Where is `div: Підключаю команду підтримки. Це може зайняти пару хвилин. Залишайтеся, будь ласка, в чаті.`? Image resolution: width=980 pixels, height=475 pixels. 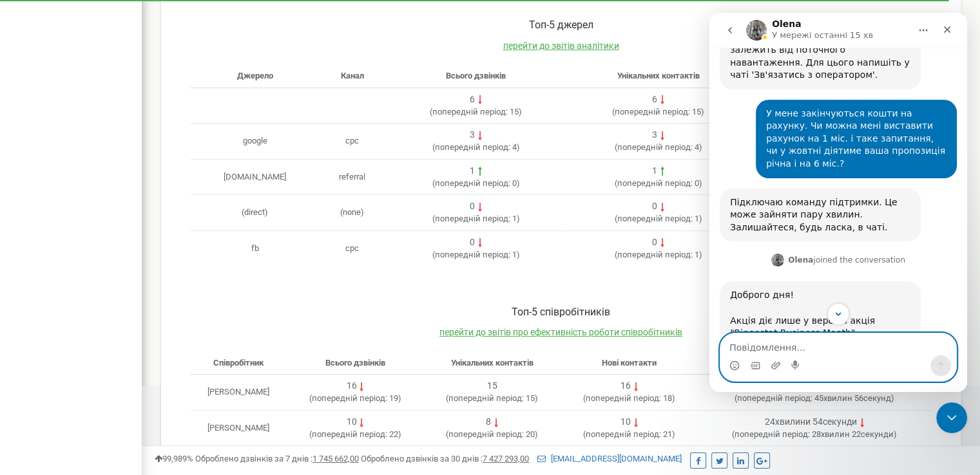 div: Підключаю команду підтримки. Це може зайняти пару хвилин. Залишайтеся, будь ласка, в чаті. is located at coordinates (111, 202).